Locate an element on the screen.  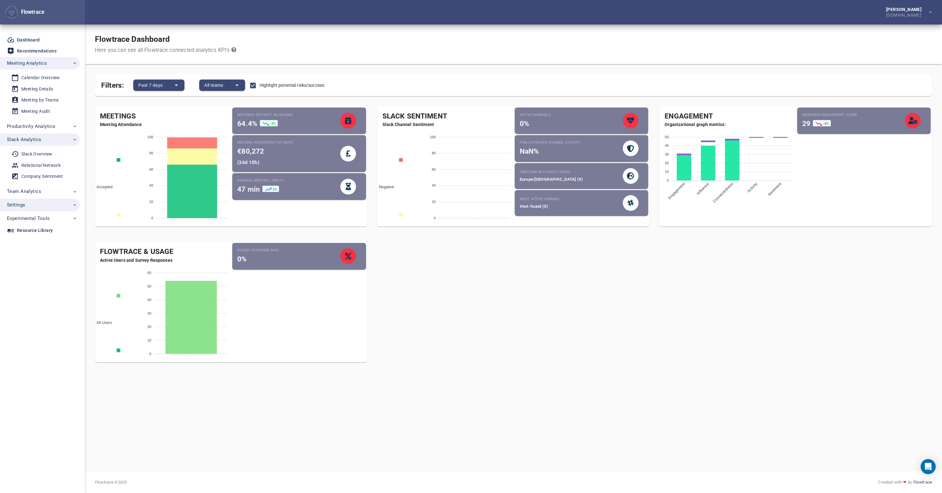
span: Productivity Analytics is located at coordinates (31, 126).